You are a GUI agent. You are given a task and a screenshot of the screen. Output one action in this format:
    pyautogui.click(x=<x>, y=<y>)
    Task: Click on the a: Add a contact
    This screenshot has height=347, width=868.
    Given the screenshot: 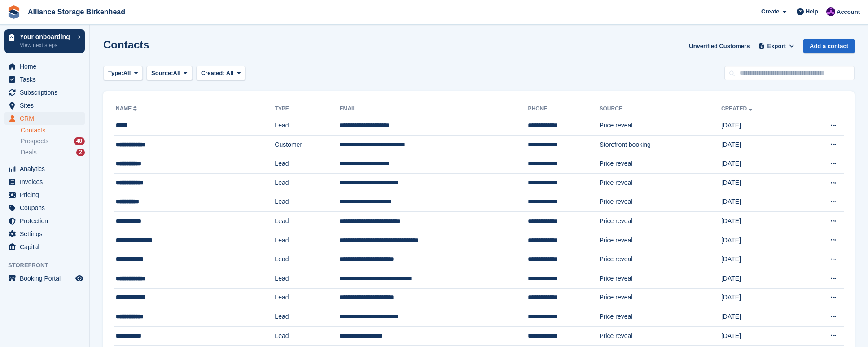 What is the action you would take?
    pyautogui.click(x=829, y=46)
    